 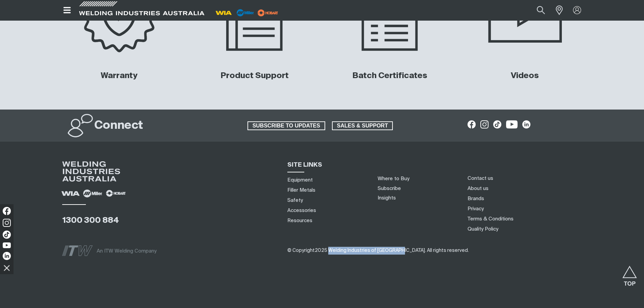 What do you see at coordinates (389, 188) in the screenshot?
I see `a: Subscribe` at bounding box center [389, 188].